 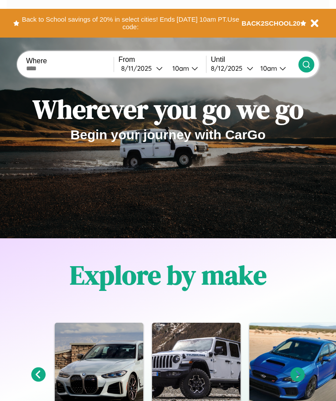 I want to click on b: BACK2SCHOOL20, so click(x=271, y=23).